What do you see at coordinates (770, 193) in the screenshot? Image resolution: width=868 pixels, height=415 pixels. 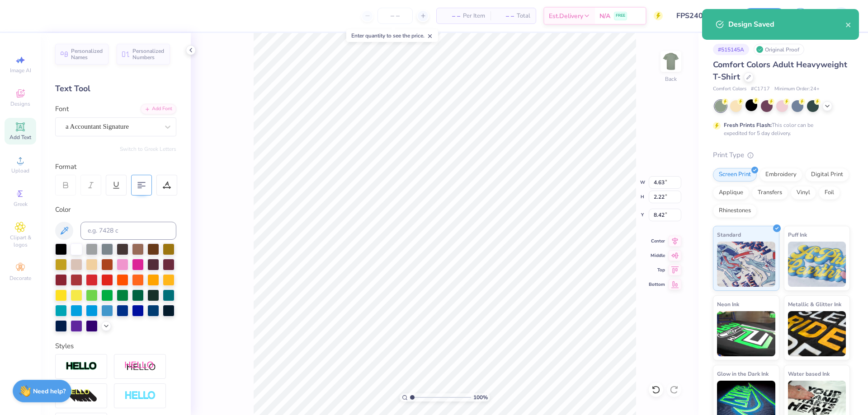 I see `div: Transfers` at bounding box center [770, 193].